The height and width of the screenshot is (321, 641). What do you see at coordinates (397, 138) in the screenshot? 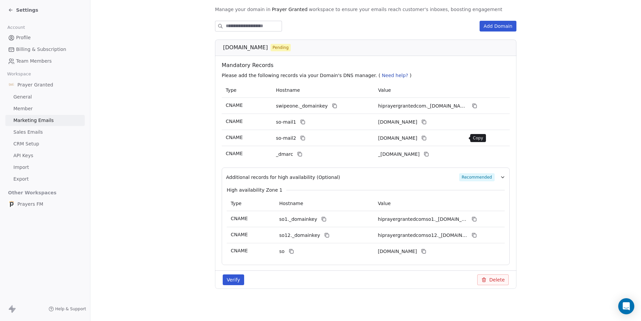
I see `span: hiprayergrantedcom2.swipeone.email` at bounding box center [397, 138].